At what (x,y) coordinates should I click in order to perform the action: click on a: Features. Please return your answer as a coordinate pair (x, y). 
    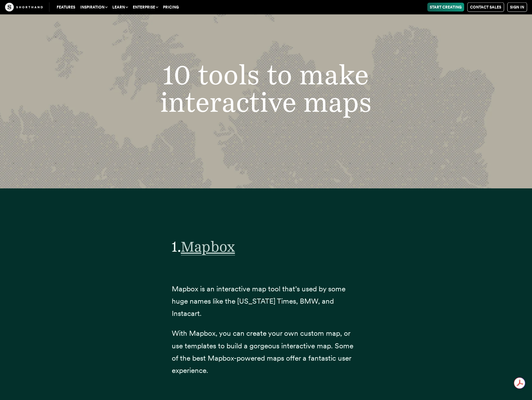
    Looking at the image, I should click on (66, 7).